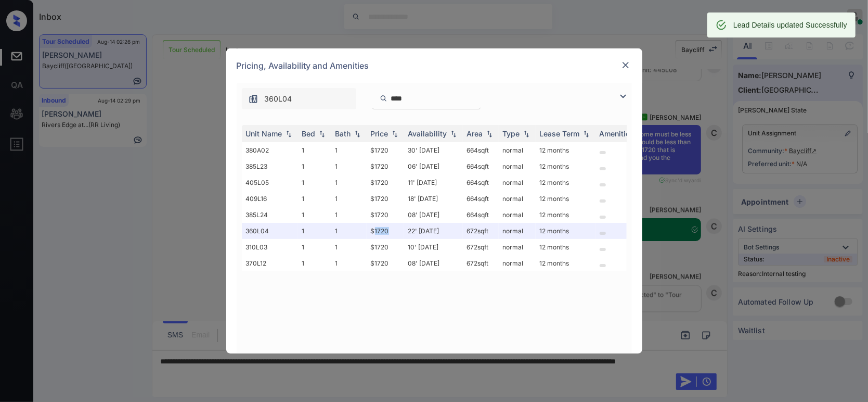  Describe the element at coordinates (434, 66) in the screenshot. I see `div: Pricing, Availability and Amenities` at that location.